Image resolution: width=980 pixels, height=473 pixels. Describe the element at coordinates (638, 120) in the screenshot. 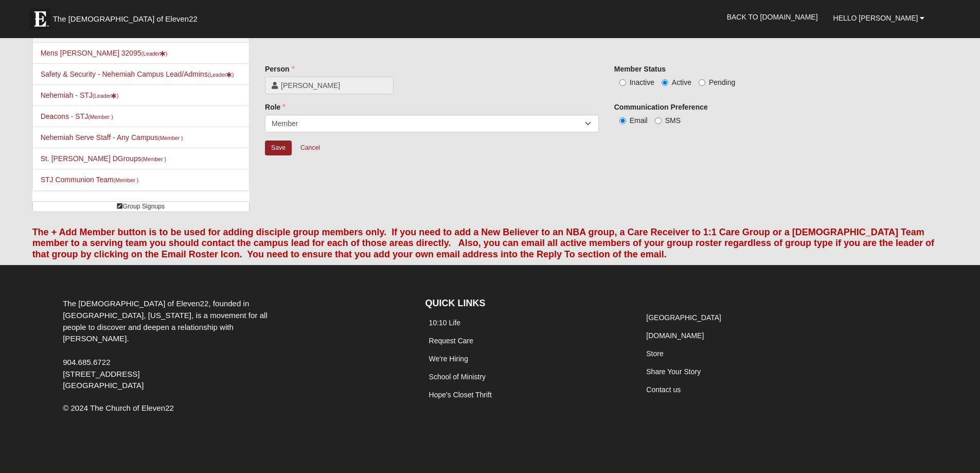

I see `span: Email` at that location.